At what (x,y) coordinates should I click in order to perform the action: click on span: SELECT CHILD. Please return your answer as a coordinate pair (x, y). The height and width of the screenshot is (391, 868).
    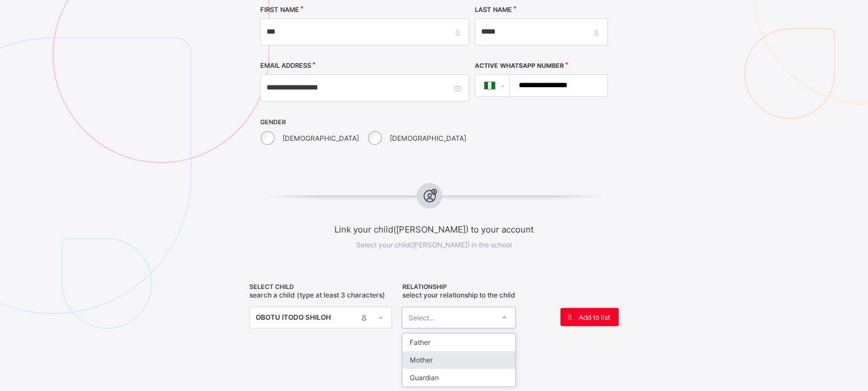
    Looking at the image, I should click on (322, 287).